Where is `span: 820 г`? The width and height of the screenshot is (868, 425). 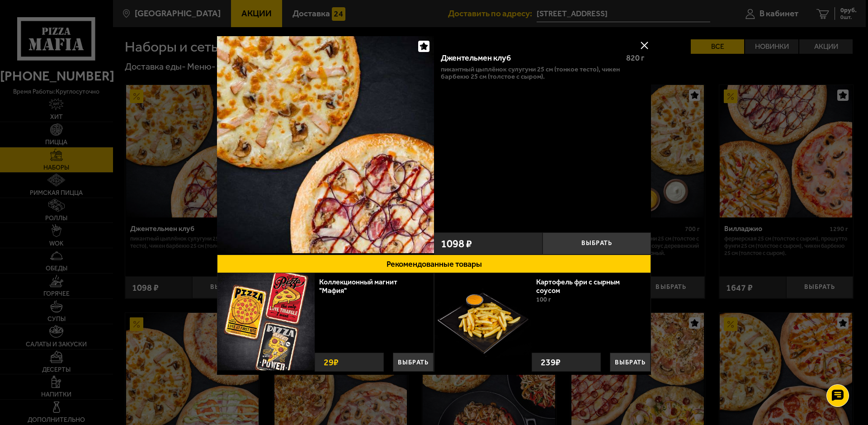
span: 820 г is located at coordinates (635, 58).